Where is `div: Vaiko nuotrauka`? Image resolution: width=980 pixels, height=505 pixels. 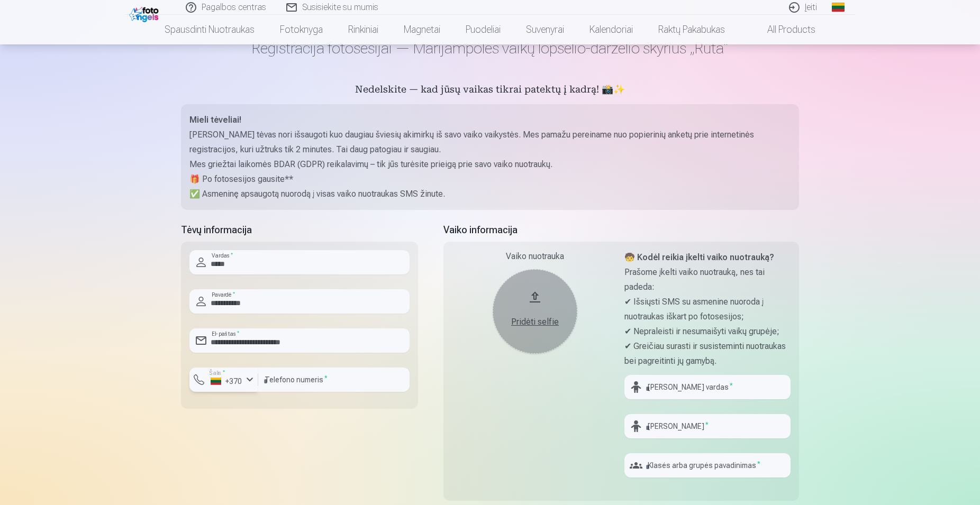 div: Vaiko nuotrauka is located at coordinates (536, 256).